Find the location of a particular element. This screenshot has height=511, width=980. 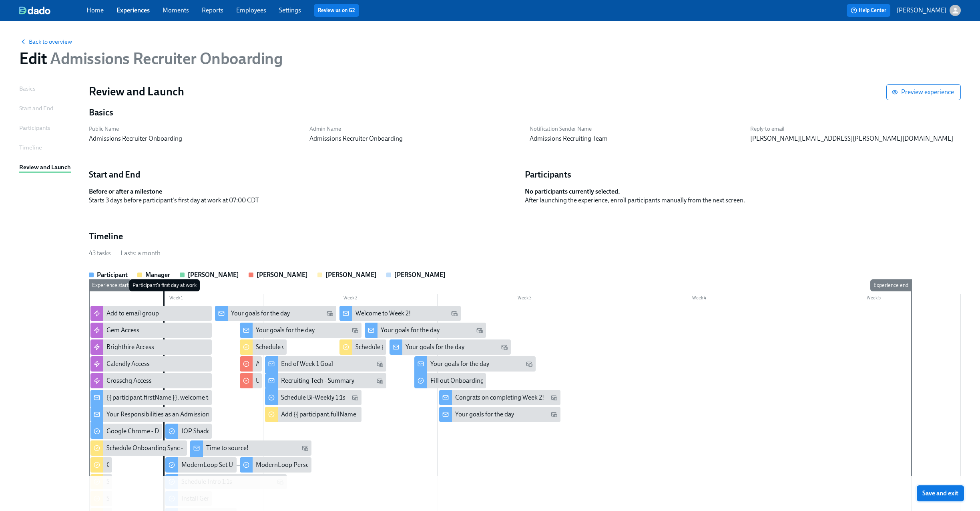

div: Update 1:1s list is located at coordinates (276, 380).